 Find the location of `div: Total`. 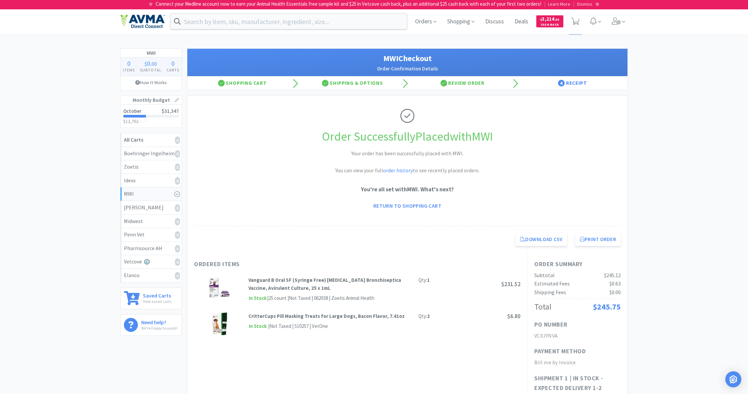

div: Total is located at coordinates (543, 307).